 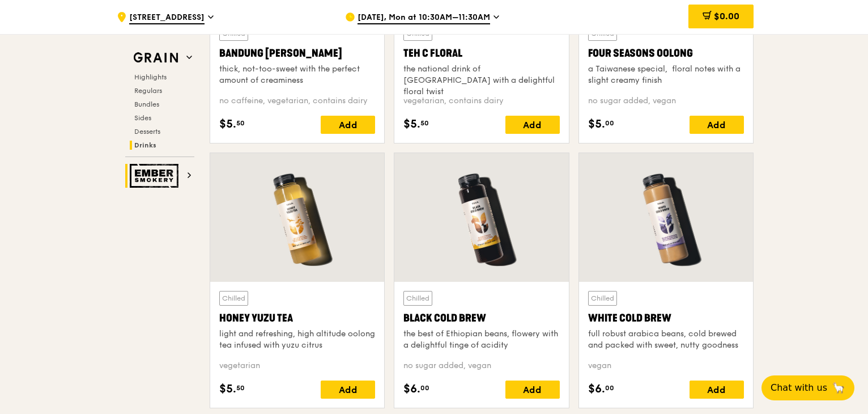 I want to click on span: Desserts, so click(x=147, y=132).